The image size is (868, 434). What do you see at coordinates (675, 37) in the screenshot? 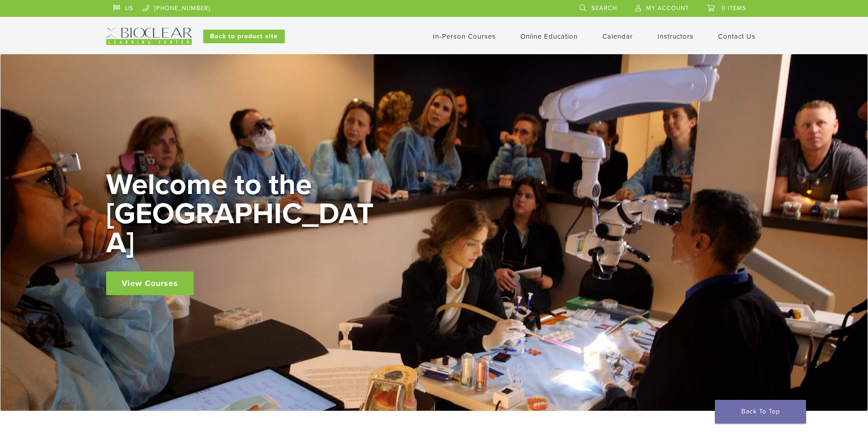
I see `a: Instructors` at bounding box center [675, 37].